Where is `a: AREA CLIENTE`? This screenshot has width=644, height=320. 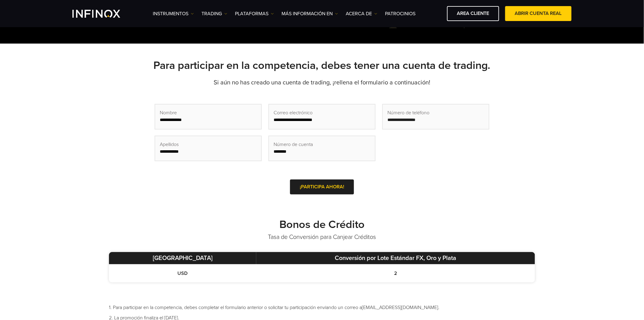 a: AREA CLIENTE is located at coordinates (473, 14).